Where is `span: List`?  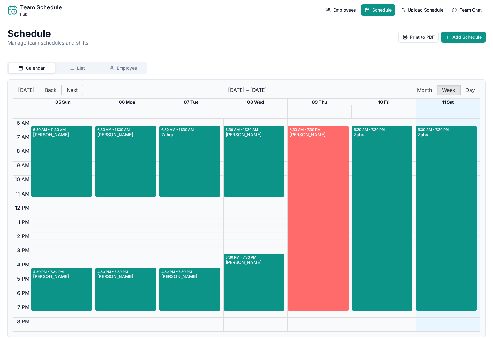 span: List is located at coordinates (81, 68).